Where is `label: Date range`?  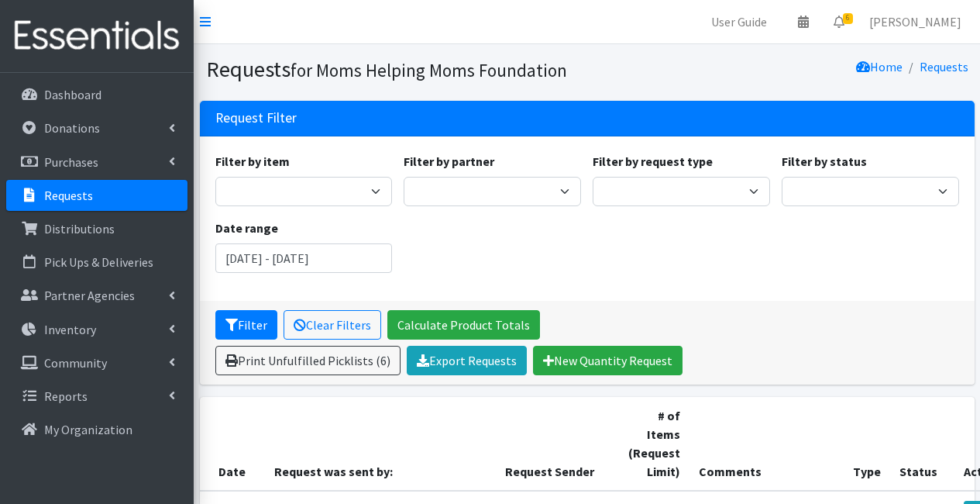
label: Date range is located at coordinates (247, 228).